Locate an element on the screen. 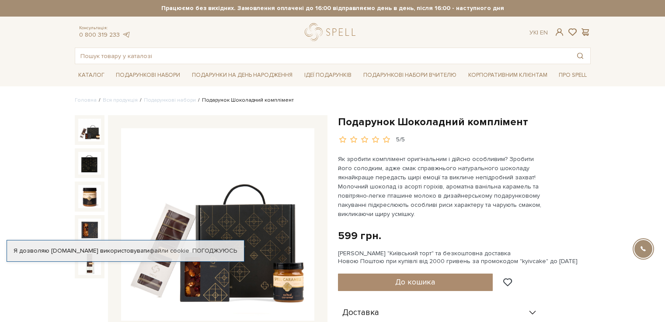  button: Пошук товару у каталозі is located at coordinates (580, 56).